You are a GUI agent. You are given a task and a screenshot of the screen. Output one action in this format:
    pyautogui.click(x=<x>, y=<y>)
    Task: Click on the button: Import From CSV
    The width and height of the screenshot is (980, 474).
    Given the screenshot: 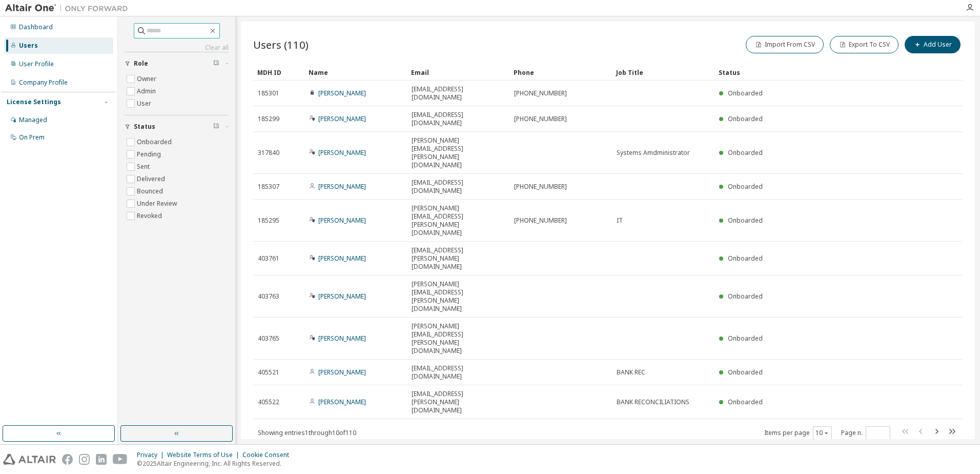 What is the action you would take?
    pyautogui.click(x=784, y=45)
    